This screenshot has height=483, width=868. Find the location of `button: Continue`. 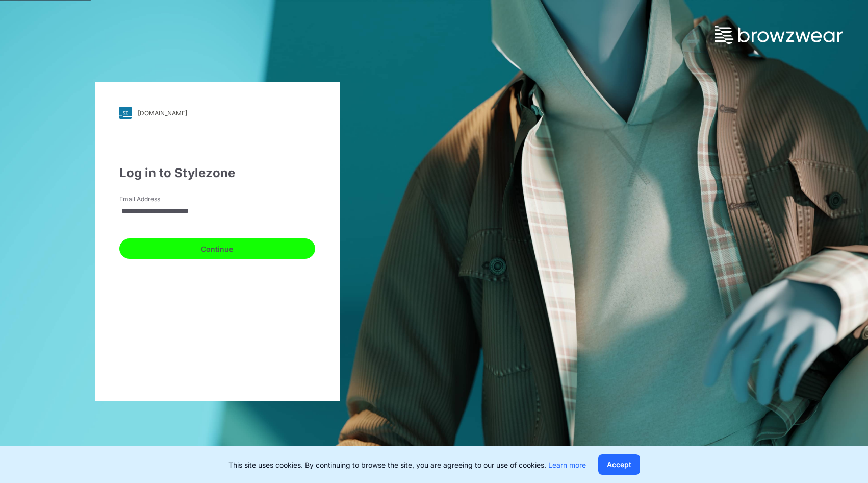

button: Continue is located at coordinates (218, 249).